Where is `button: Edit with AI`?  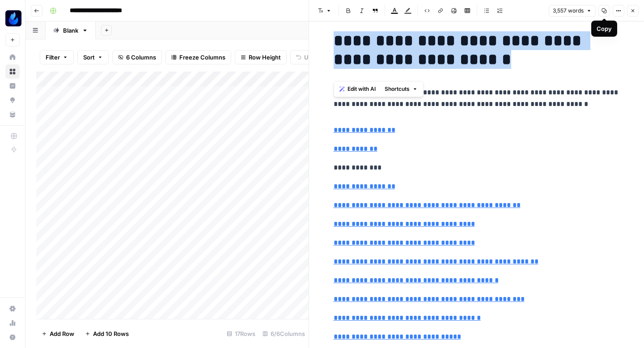
button: Edit with AI is located at coordinates (357, 89).